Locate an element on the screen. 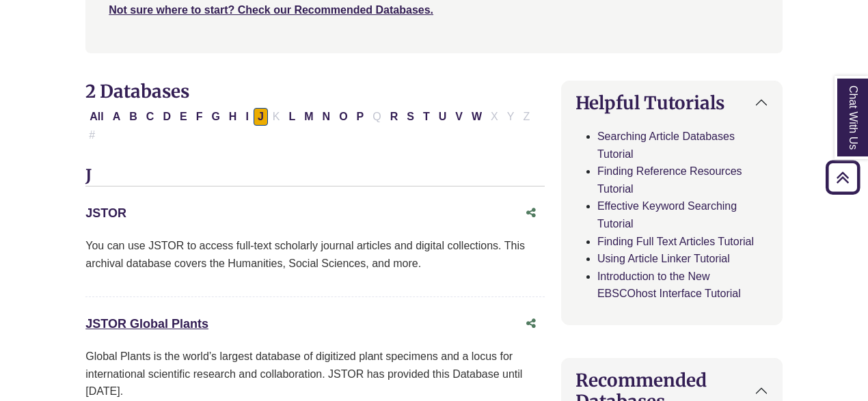  a: JSTOR is located at coordinates (106, 213).